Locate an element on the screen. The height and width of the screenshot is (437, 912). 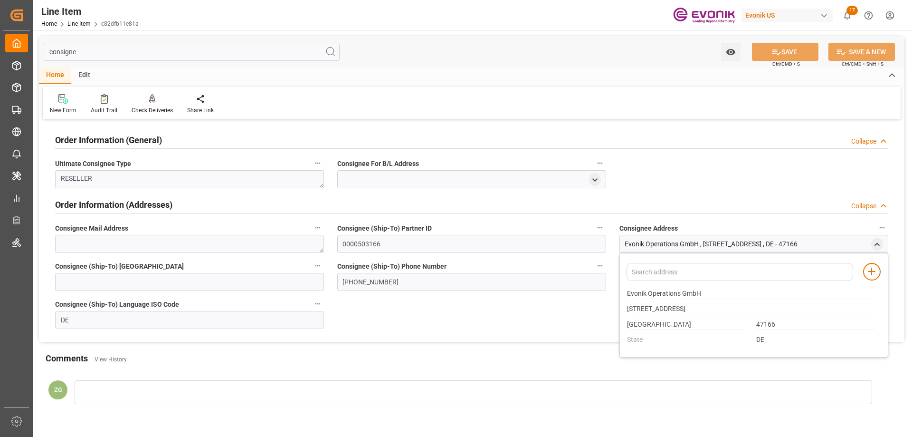
a: Line Item is located at coordinates (79, 24).